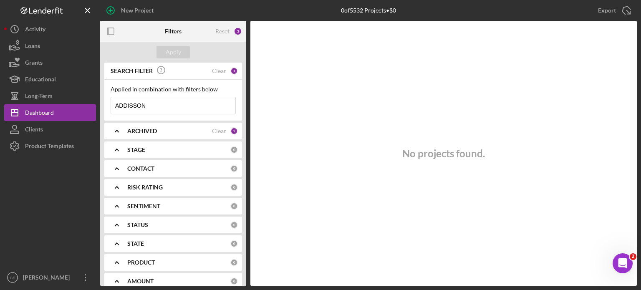  Describe the element at coordinates (368, 10) in the screenshot. I see `div: 0 of 5532 Projects • $0` at that location.